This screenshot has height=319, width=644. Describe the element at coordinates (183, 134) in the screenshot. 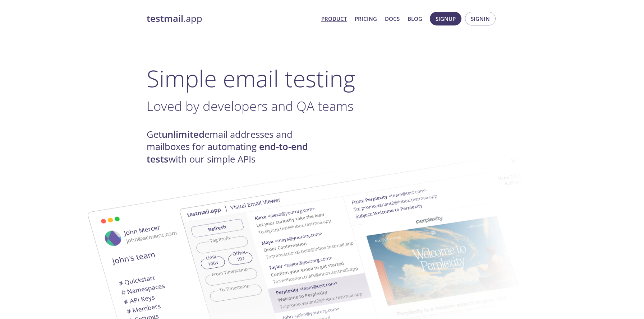

I see `strong: unlimited` at that location.